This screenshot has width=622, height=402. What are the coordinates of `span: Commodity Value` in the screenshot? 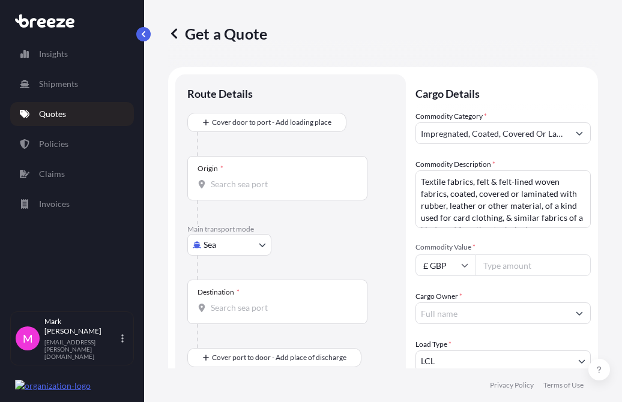 It's located at (503, 247).